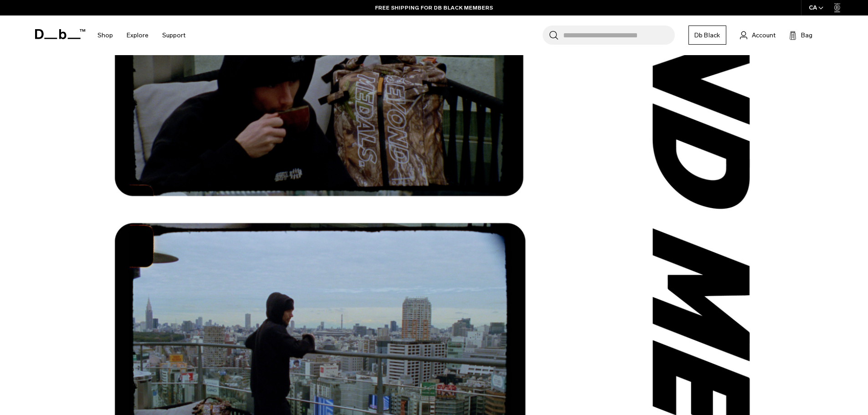  I want to click on button: Bag, so click(800, 35).